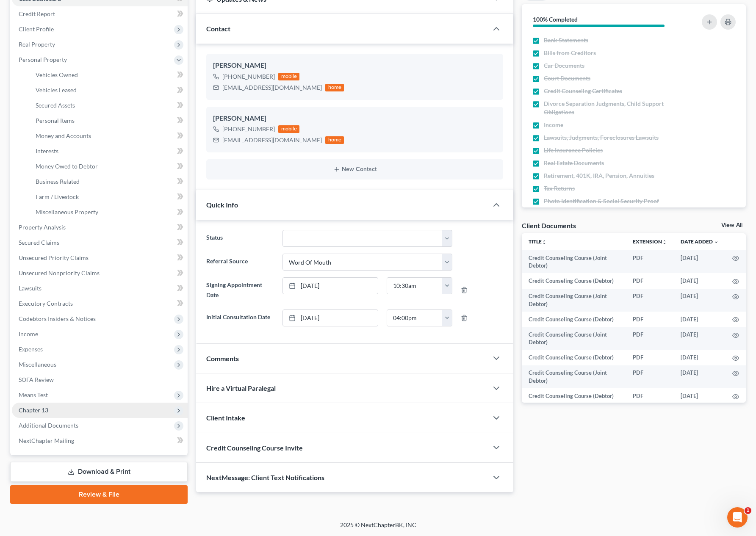  Describe the element at coordinates (613, 108) in the screenshot. I see `span: Divorce Separation Judgments, Child Support Obligations` at that location.